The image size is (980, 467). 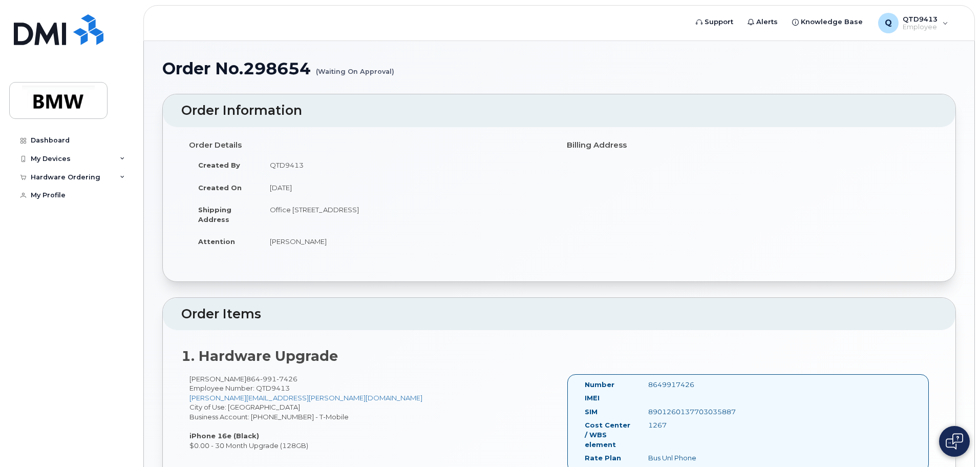 What do you see at coordinates (954, 441) in the screenshot?
I see `img: Open chat` at bounding box center [954, 441].